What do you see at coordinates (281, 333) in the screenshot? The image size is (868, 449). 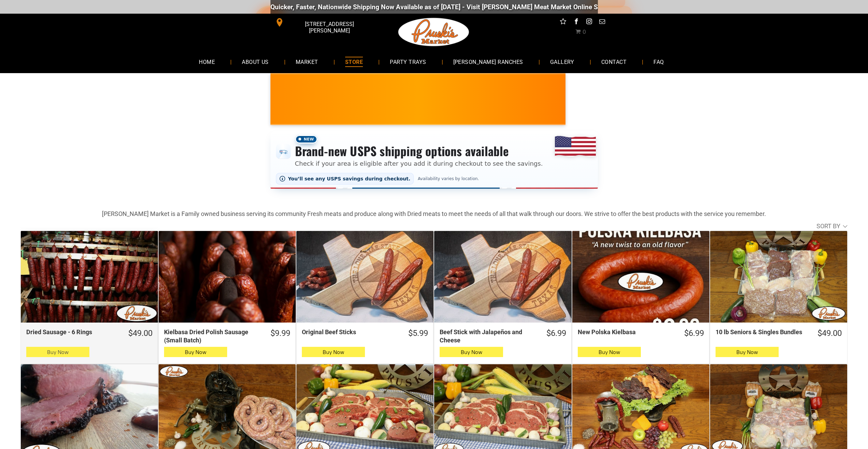 I see `div: $9.99` at bounding box center [281, 333].